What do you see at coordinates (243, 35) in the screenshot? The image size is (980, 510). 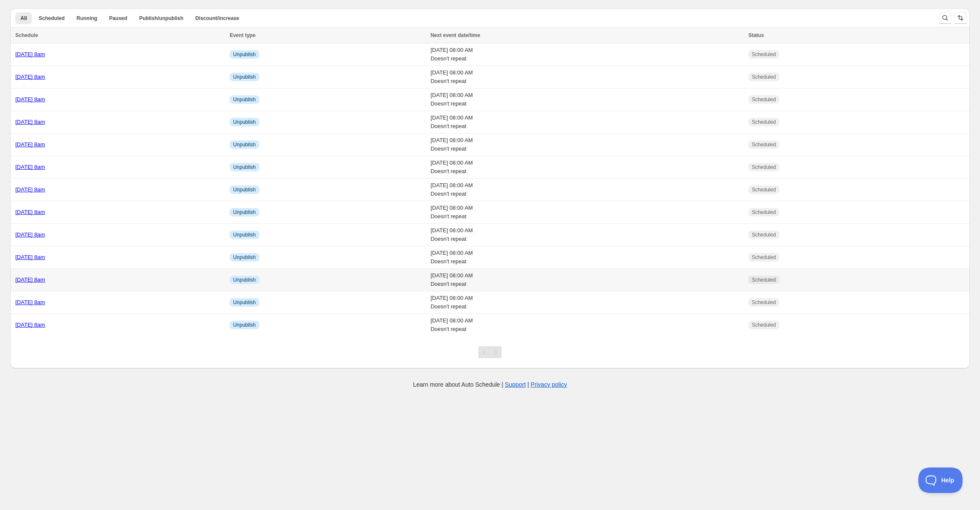 I see `span: Event type` at bounding box center [243, 35].